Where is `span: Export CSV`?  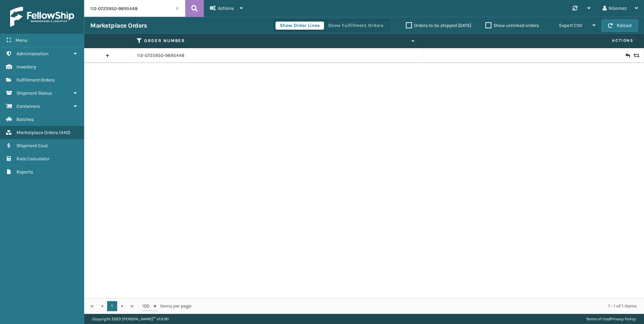
span: Export CSV is located at coordinates (571, 25).